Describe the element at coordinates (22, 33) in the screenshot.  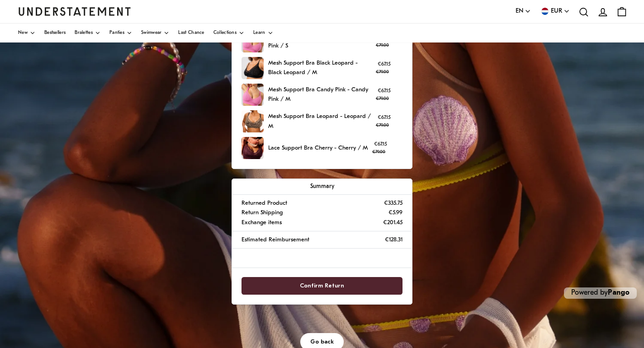
I see `span: New` at that location.